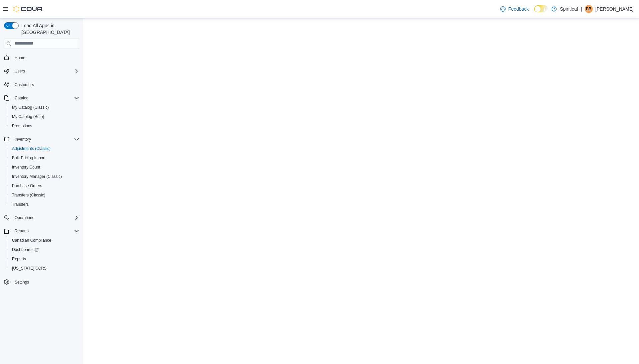  I want to click on button: Canadian Compliance, so click(44, 241).